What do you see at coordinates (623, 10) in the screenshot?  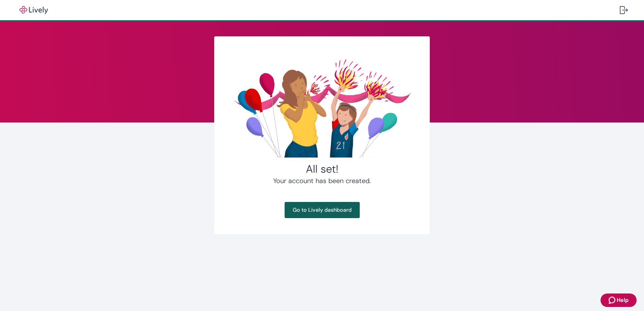 I see `button: Log out` at bounding box center [623, 10].